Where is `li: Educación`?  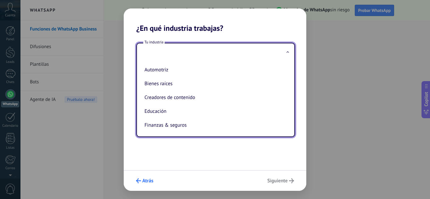
li: Educación is located at coordinates (214, 111).